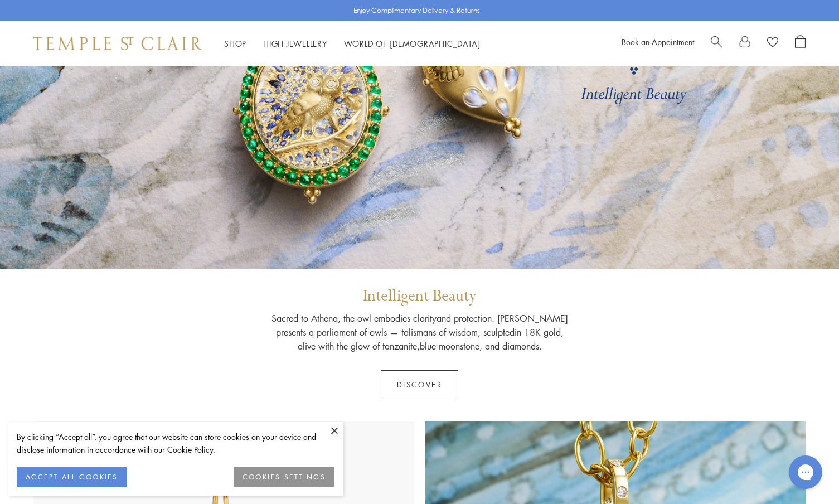 The width and height of the screenshot is (839, 504). Describe the element at coordinates (420, 296) in the screenshot. I see `p: Intelligent Beauty` at that location.